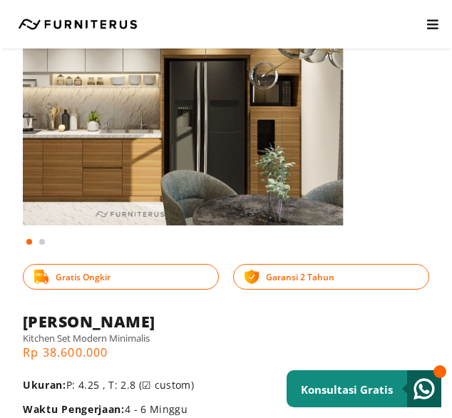 This screenshot has width=452, height=418. Describe the element at coordinates (226, 409) in the screenshot. I see `p: 4 - 6 Minggu` at that location.